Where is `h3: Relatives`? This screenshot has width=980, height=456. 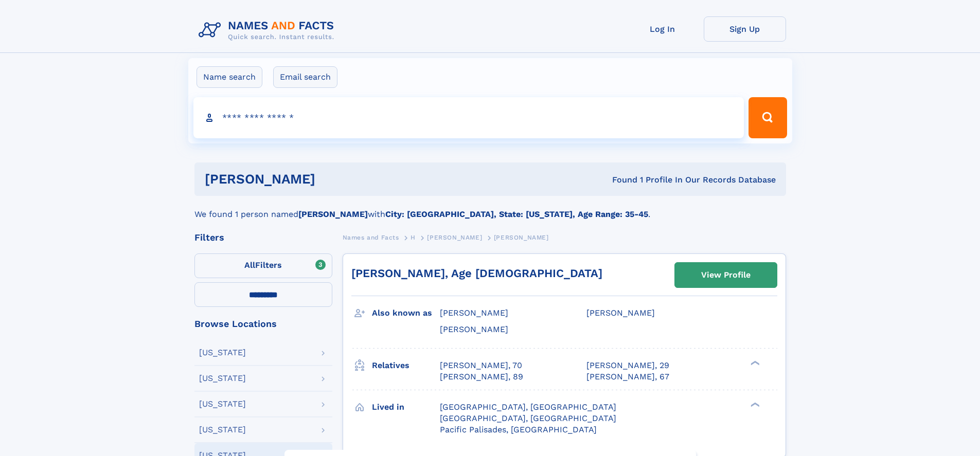 h3: Relatives is located at coordinates (406, 365).